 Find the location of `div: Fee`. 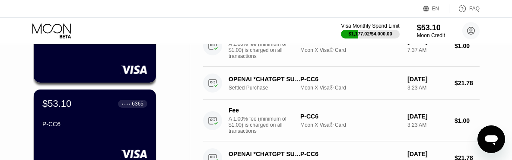

div: Fee is located at coordinates (259, 110).